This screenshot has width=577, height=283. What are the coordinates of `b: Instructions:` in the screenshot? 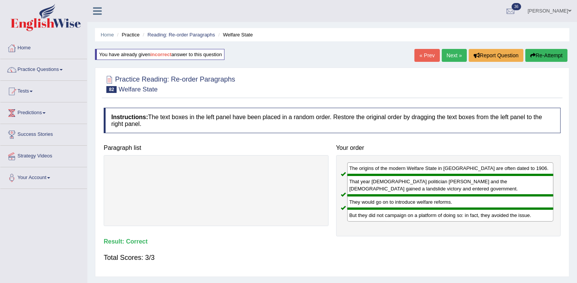 It's located at (129, 117).